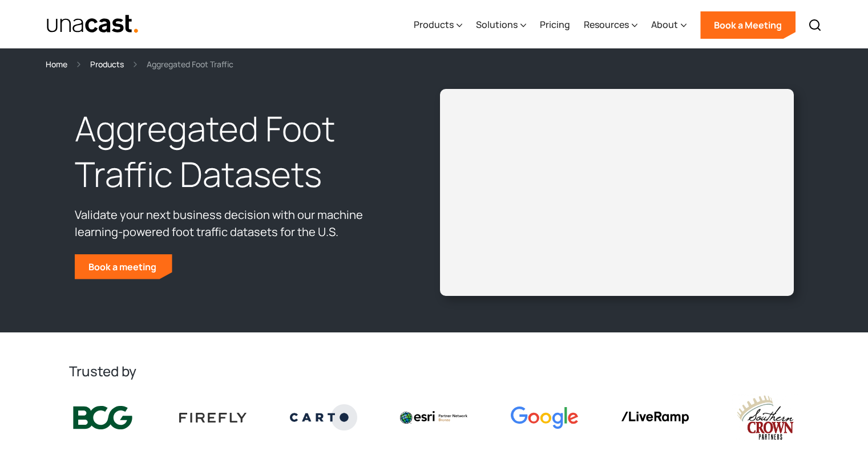 The height and width of the screenshot is (451, 868). I want to click on img: Carto logo, so click(323, 417).